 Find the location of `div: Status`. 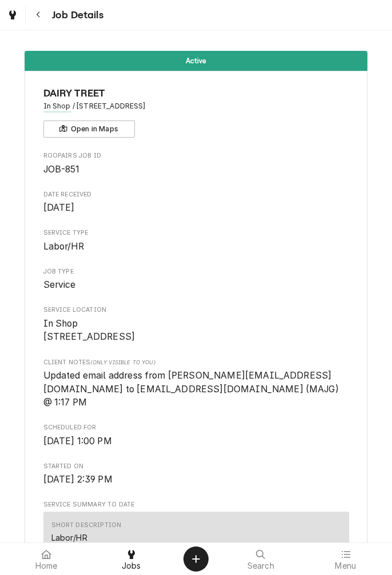

div: Status is located at coordinates (196, 61).